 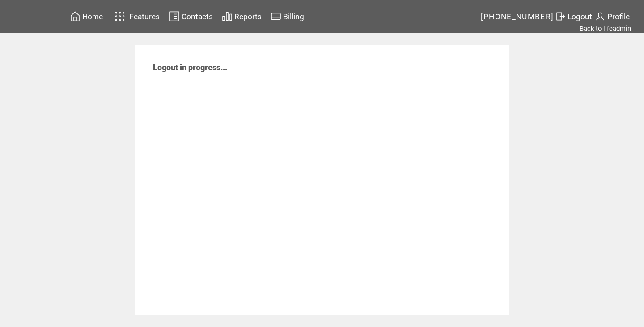 What do you see at coordinates (227, 16) in the screenshot?
I see `img: chart.svg` at bounding box center [227, 16].